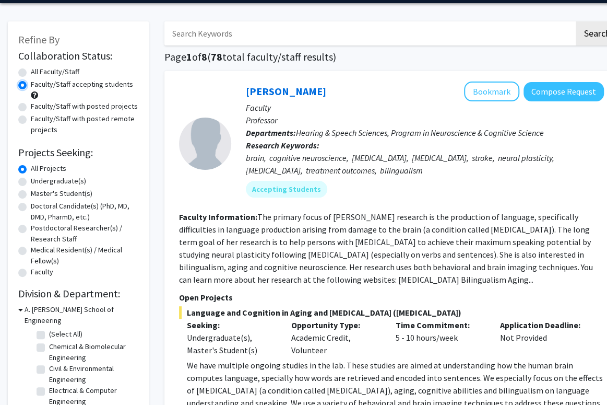  Describe the element at coordinates (440, 325) in the screenshot. I see `p: Time Commitment:` at that location.